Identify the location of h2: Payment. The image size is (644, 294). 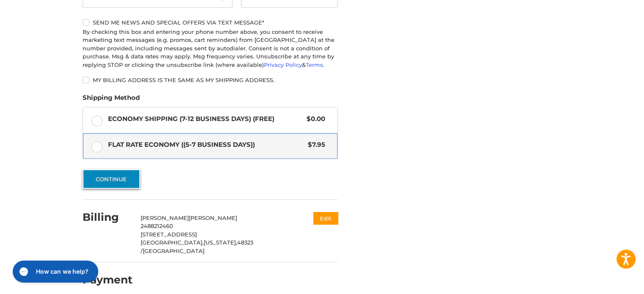
(108, 279).